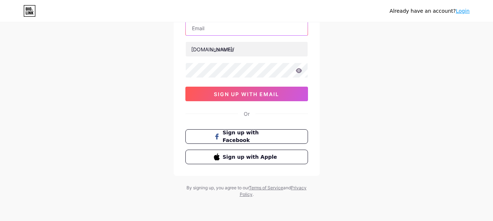 The width and height of the screenshot is (493, 221). What do you see at coordinates (247, 157) in the screenshot?
I see `button: Sign up with Apple` at bounding box center [247, 157].